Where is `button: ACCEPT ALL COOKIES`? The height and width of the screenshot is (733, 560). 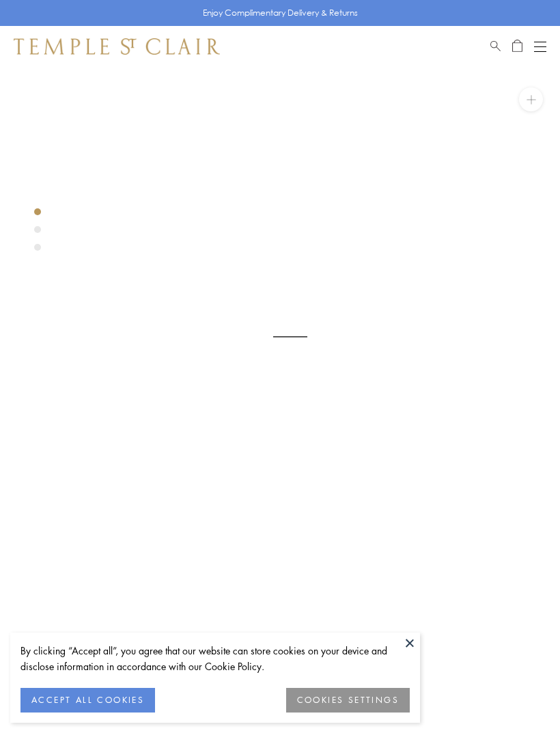 button: ACCEPT ALL COOKIES is located at coordinates (87, 701).